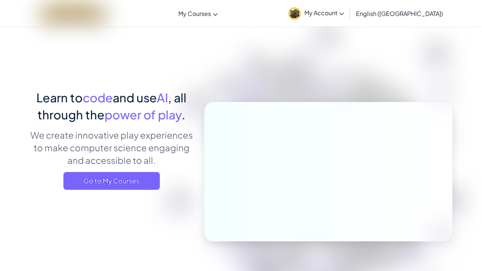  I want to click on a: My Account, so click(316, 13).